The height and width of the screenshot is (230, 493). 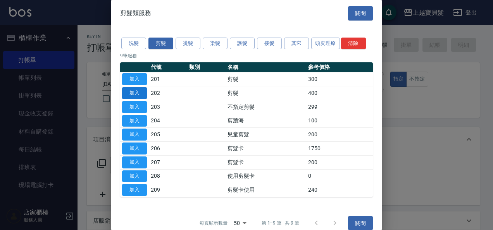 I want to click on td: 202, so click(x=168, y=93).